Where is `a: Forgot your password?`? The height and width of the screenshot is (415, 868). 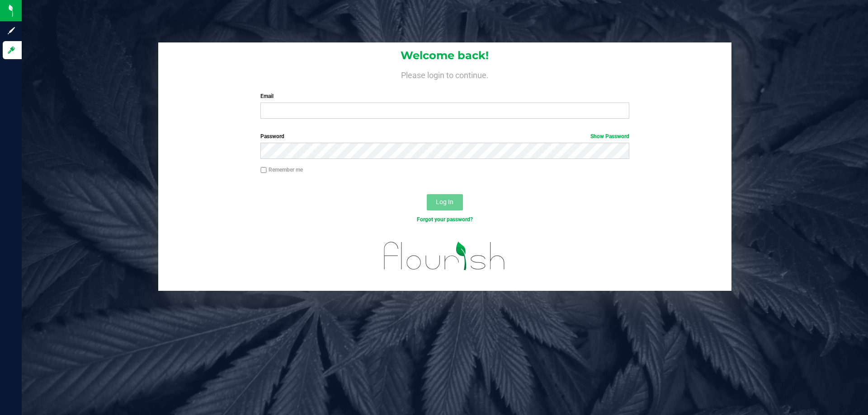
a: Forgot your password? is located at coordinates (445, 220).